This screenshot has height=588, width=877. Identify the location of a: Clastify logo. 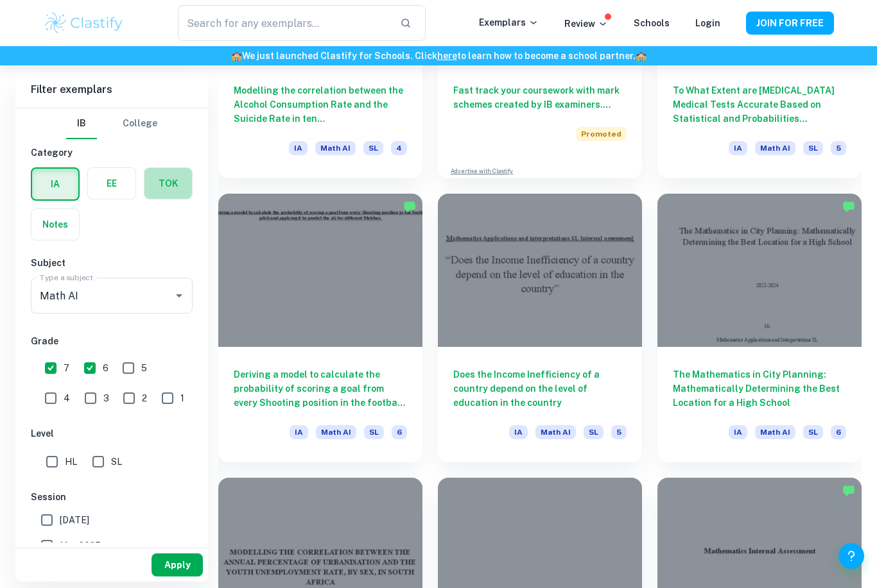
(83, 23).